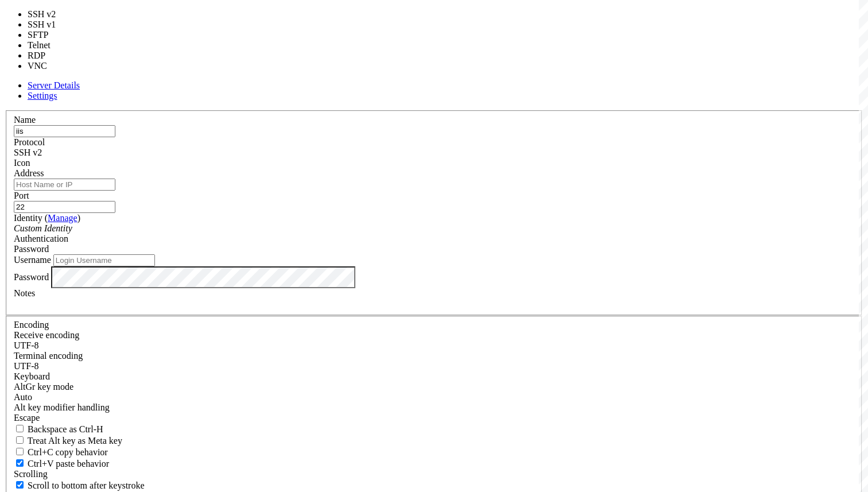 This screenshot has height=492, width=868. I want to click on label: Notes, so click(24, 293).